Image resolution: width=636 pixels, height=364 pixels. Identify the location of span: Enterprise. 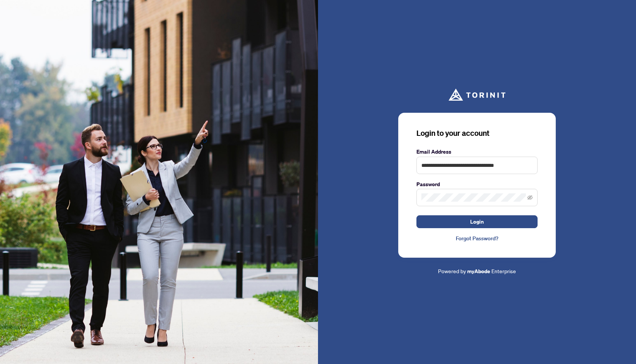
(503, 271).